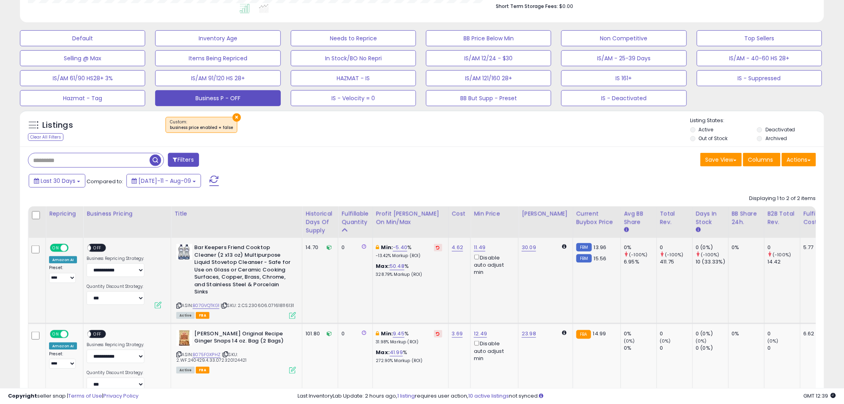  What do you see at coordinates (599, 333) in the screenshot?
I see `span: 14.99` at bounding box center [599, 333].